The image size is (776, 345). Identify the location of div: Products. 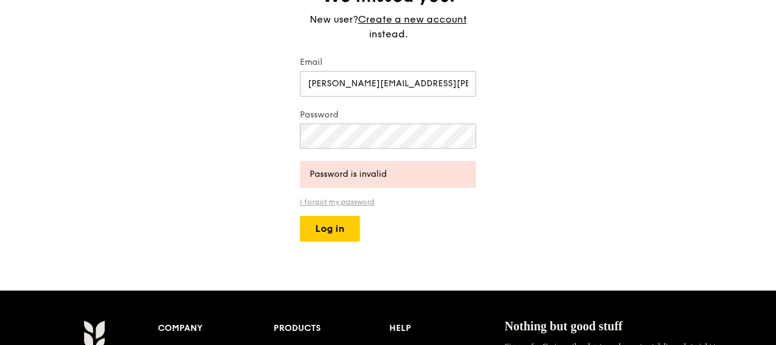
(331, 329).